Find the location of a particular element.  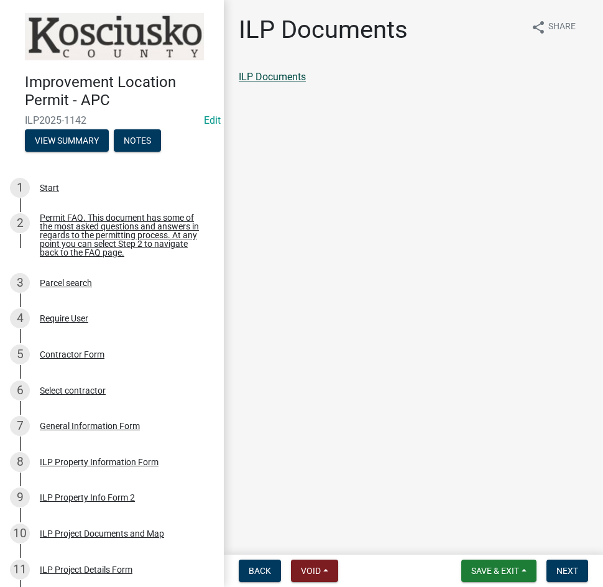

div: 7 is located at coordinates (20, 426).